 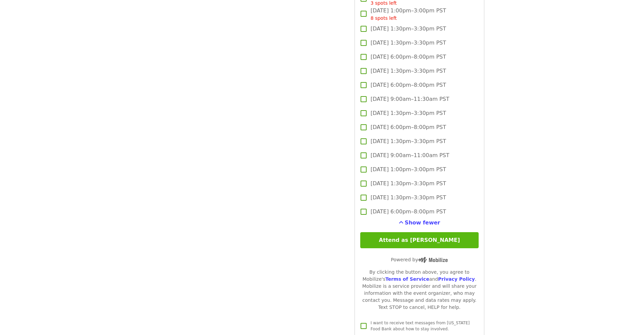 I want to click on span: Show fewer, so click(x=423, y=222).